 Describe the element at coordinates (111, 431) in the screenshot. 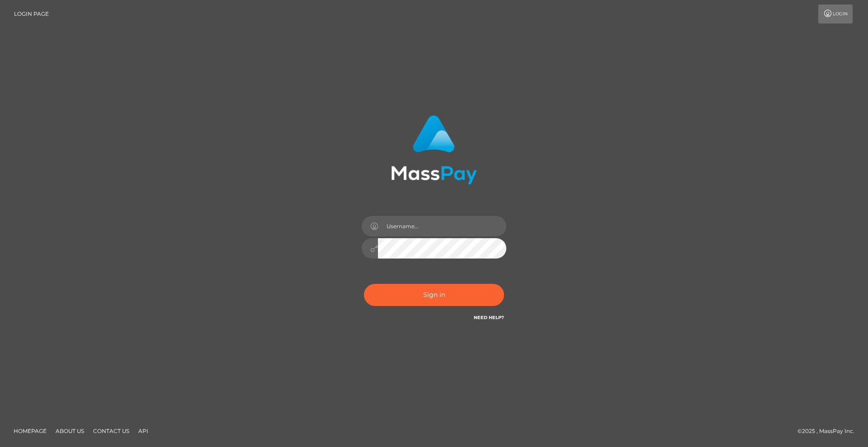

I see `a: Contact Us` at that location.